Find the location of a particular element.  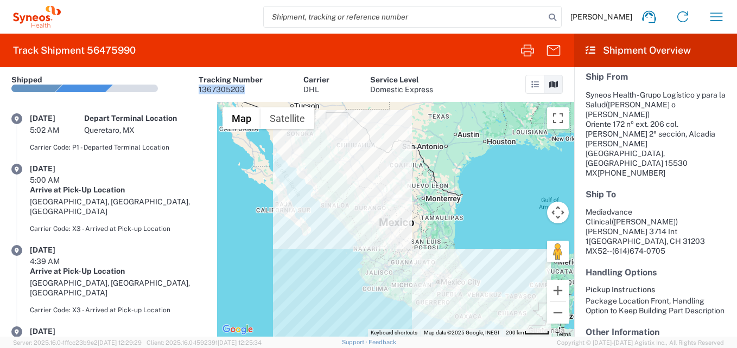

span: Syneos Health - Grupo Logístico y para la Salud is located at coordinates (655, 100).